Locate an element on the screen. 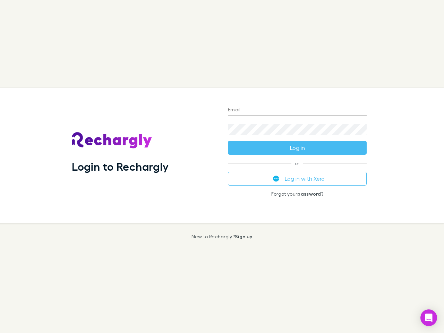 This screenshot has width=444, height=333. a: password is located at coordinates (309, 193).